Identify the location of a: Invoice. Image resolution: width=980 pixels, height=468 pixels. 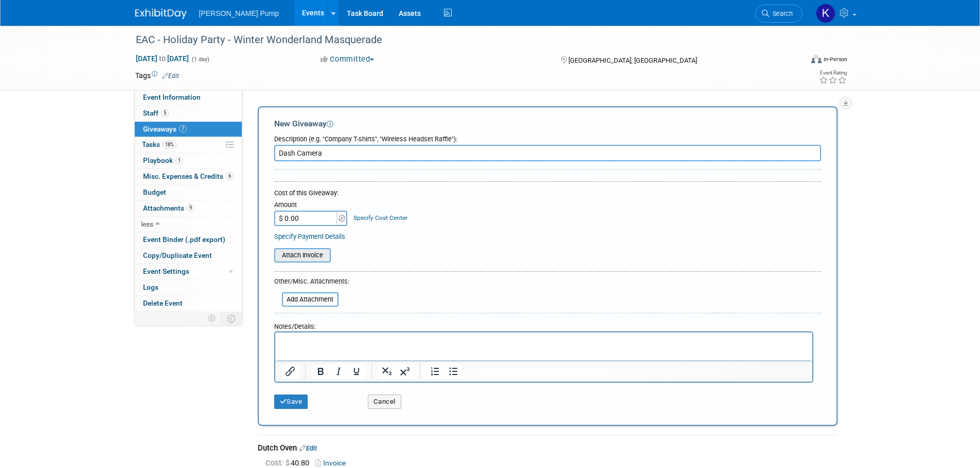
(333, 463).